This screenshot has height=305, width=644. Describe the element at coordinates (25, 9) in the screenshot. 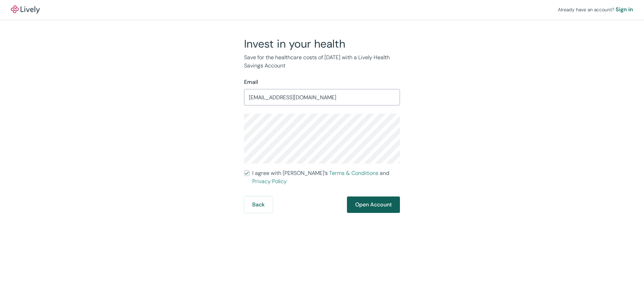

I see `img: Lively` at that location.